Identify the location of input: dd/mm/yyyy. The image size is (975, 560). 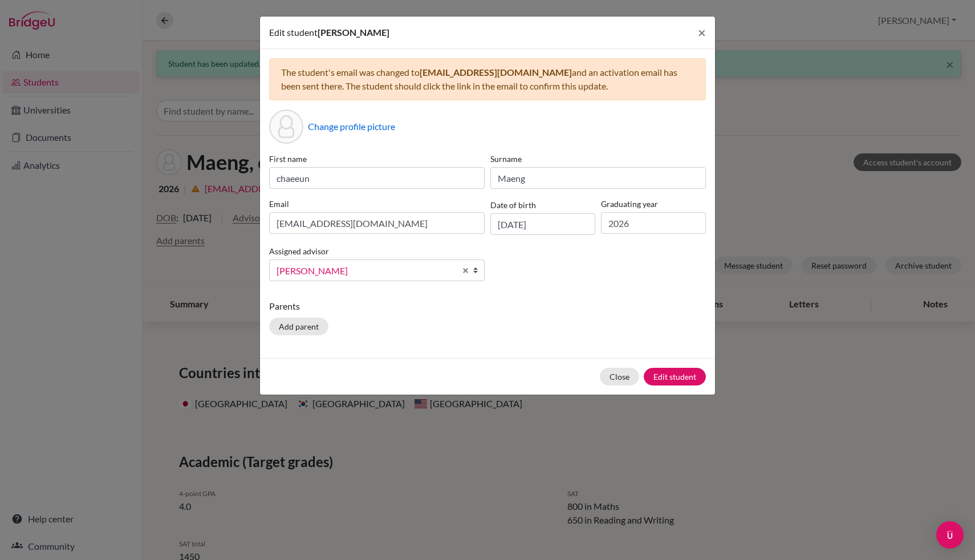
(543, 224).